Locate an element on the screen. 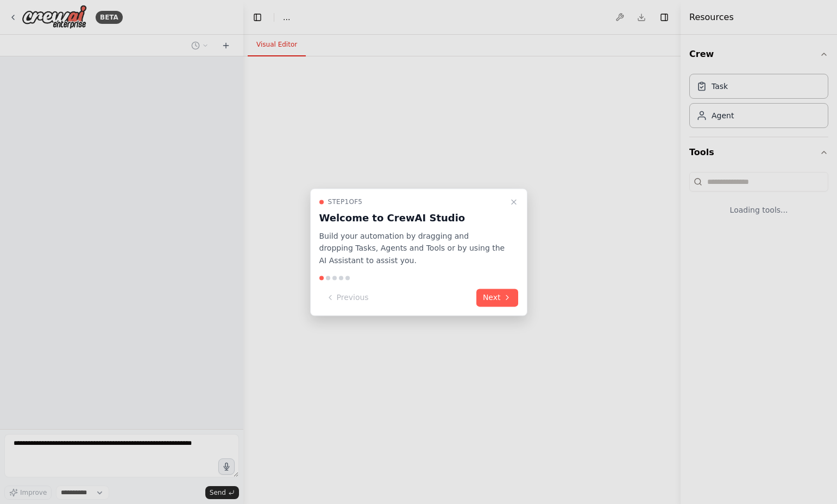 The image size is (837, 504). button: Close walkthrough is located at coordinates (513, 202).